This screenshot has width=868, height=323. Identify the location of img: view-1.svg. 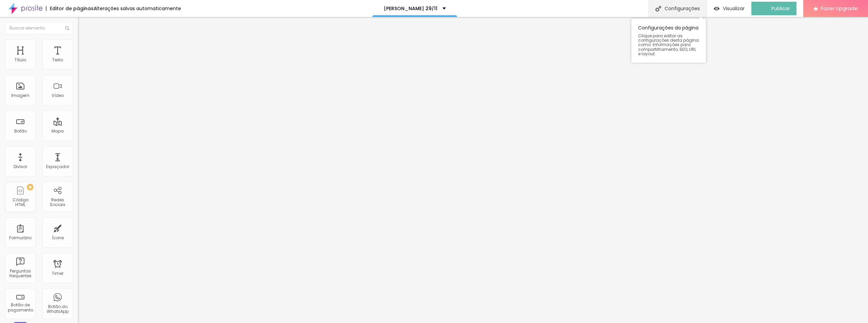
(717, 8).